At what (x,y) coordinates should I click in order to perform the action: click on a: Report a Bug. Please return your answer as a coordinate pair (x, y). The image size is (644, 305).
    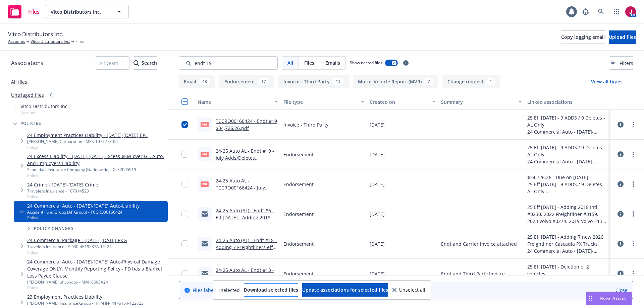
    Looking at the image, I should click on (585, 12).